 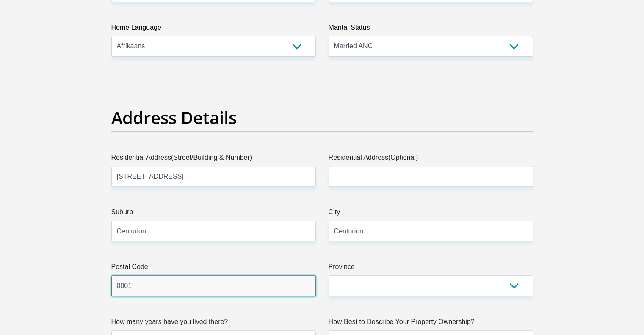 I want to click on label: City, so click(x=431, y=214).